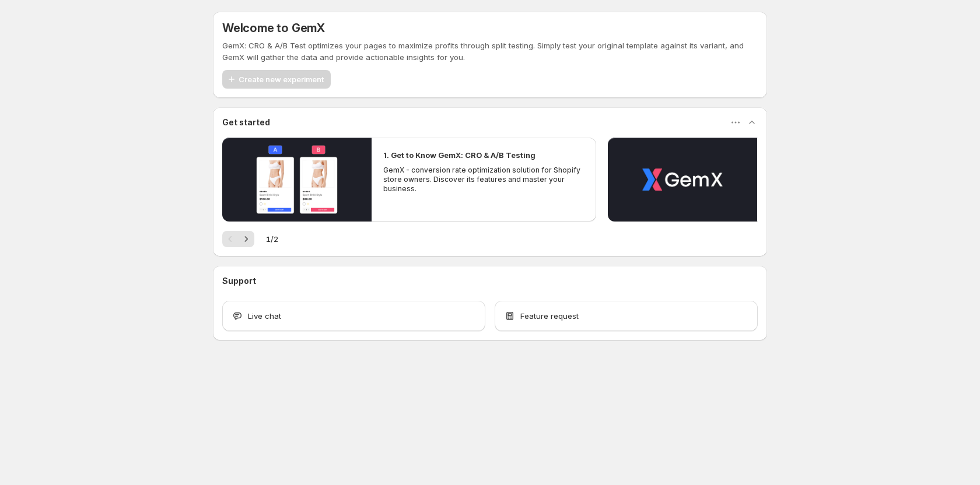 The height and width of the screenshot is (485, 980). Describe the element at coordinates (272, 239) in the screenshot. I see `span: 1 / 2` at that location.